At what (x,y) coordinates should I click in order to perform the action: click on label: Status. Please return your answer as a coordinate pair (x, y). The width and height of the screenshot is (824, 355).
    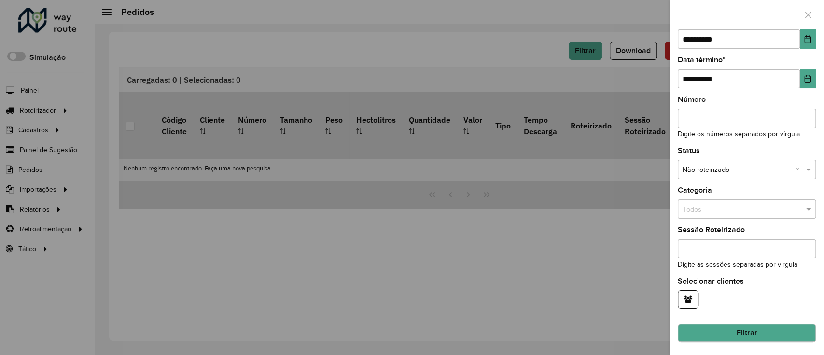
    Looking at the image, I should click on (689, 151).